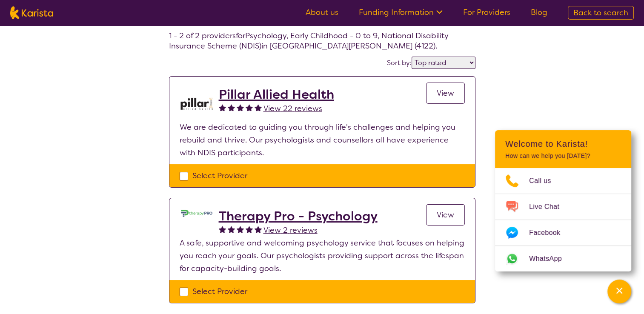 This screenshot has height=314, width=644. I want to click on a: About us, so click(322, 12).